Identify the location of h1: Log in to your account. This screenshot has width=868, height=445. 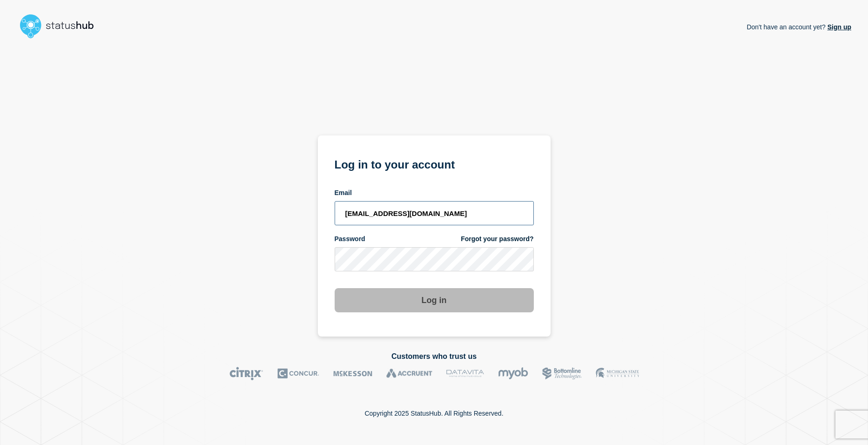
(434, 164).